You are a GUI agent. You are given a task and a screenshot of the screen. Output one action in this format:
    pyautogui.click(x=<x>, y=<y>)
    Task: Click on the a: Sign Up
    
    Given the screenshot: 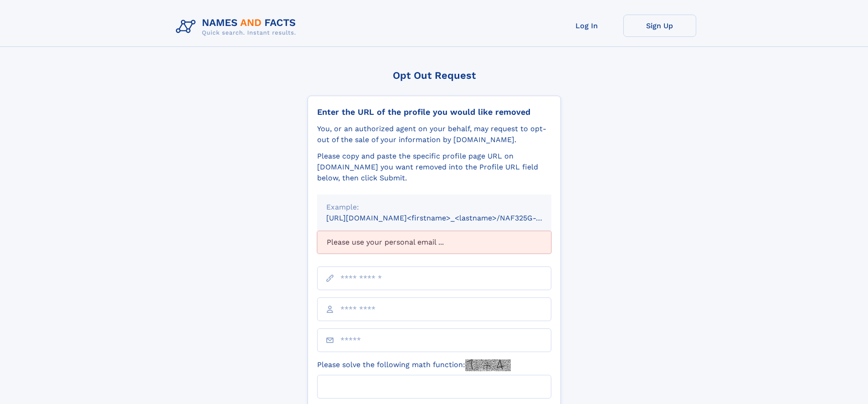 What is the action you would take?
    pyautogui.click(x=660, y=26)
    